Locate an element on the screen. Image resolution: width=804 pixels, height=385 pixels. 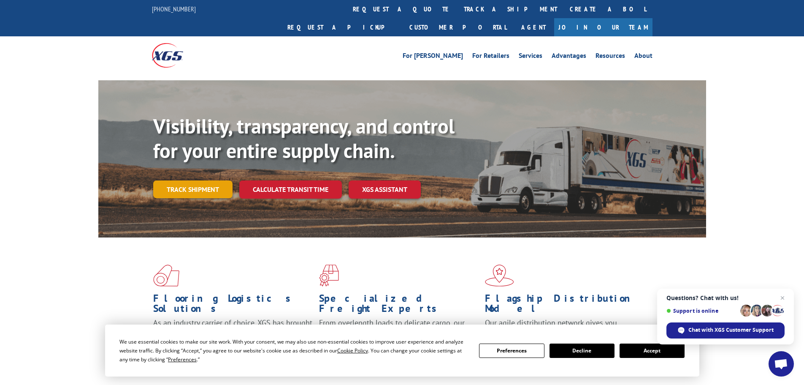
a: Agent is located at coordinates (534, 27).